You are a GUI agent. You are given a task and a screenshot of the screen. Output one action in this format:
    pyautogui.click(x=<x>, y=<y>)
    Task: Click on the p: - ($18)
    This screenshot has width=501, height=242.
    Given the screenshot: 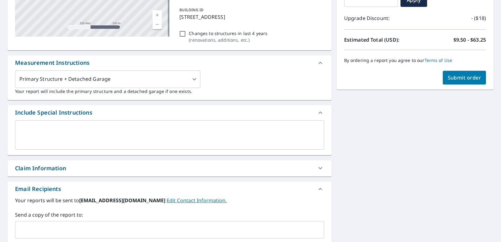 What is the action you would take?
    pyautogui.click(x=479, y=18)
    